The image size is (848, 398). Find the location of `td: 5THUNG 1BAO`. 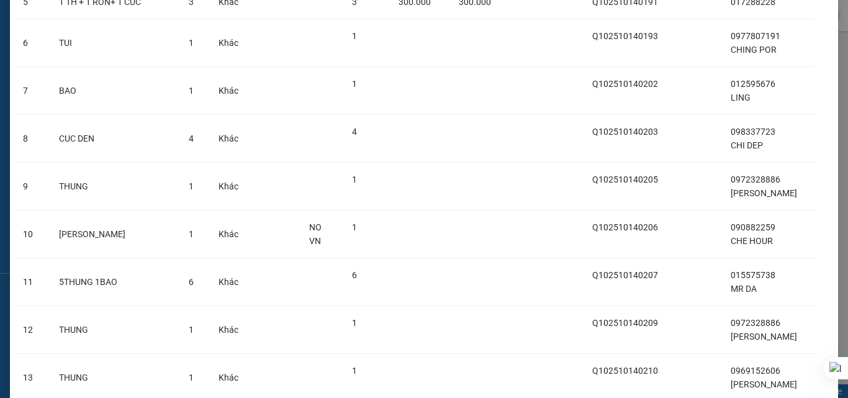

td: 5THUNG 1BAO is located at coordinates (114, 282).